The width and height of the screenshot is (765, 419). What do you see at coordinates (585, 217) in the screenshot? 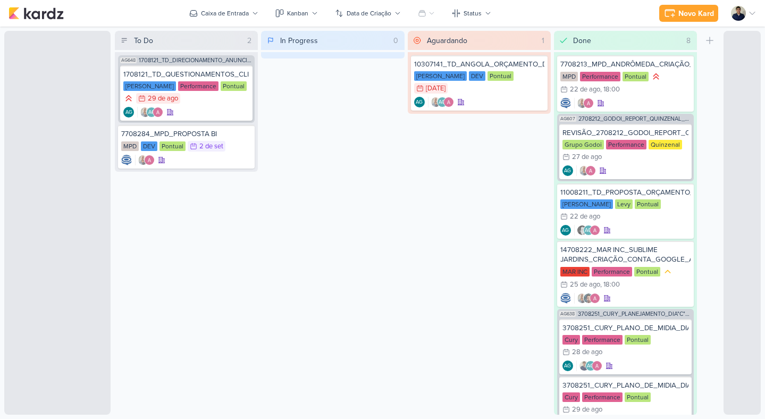
I see `div: 22 de ago` at bounding box center [585, 217].